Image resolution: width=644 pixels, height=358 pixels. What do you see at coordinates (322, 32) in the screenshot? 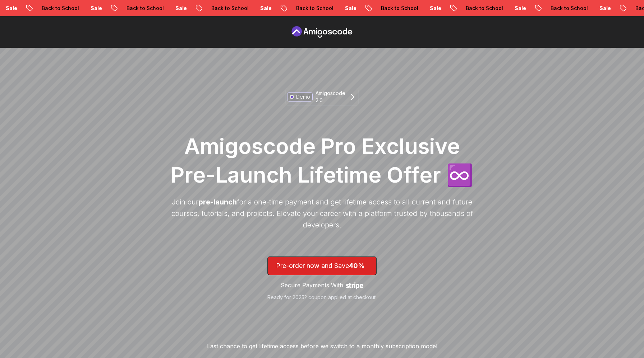
I see `a: Pre Order page` at bounding box center [322, 32].